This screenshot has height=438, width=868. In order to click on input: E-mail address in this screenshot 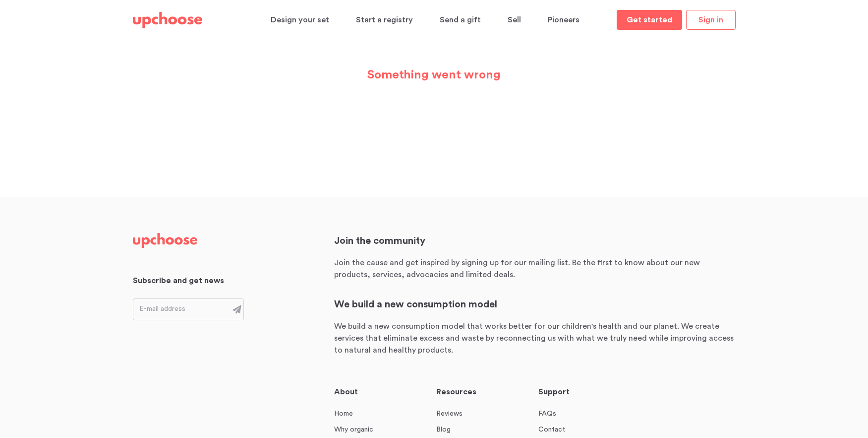, I will do `click(180, 309)`.